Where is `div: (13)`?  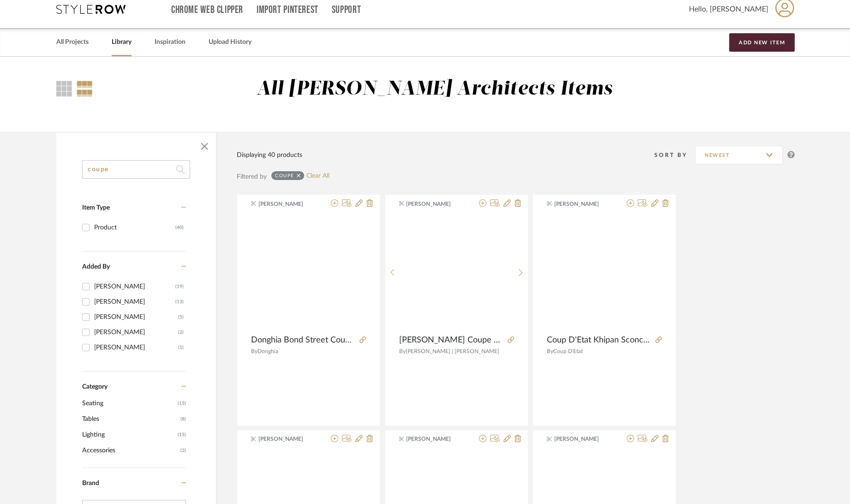
div: (13) is located at coordinates (180, 301).